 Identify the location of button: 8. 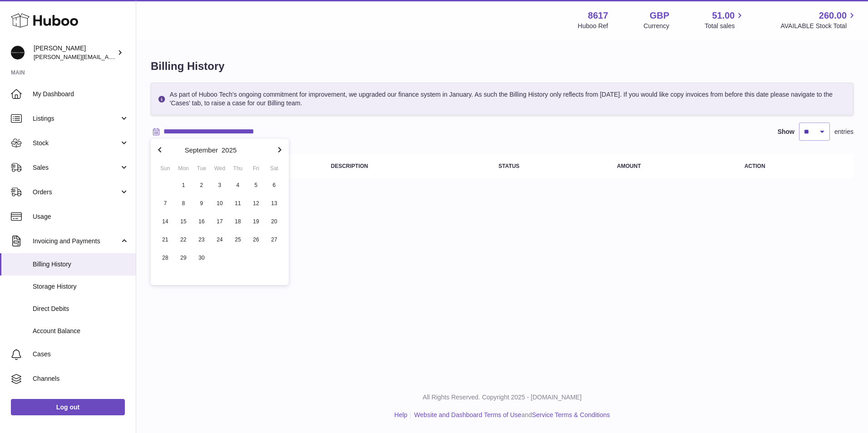
(184, 203).